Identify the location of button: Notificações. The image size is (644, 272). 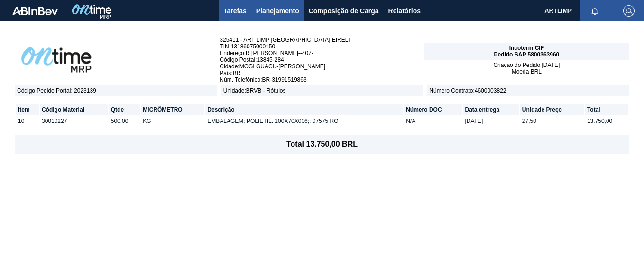
(594, 11).